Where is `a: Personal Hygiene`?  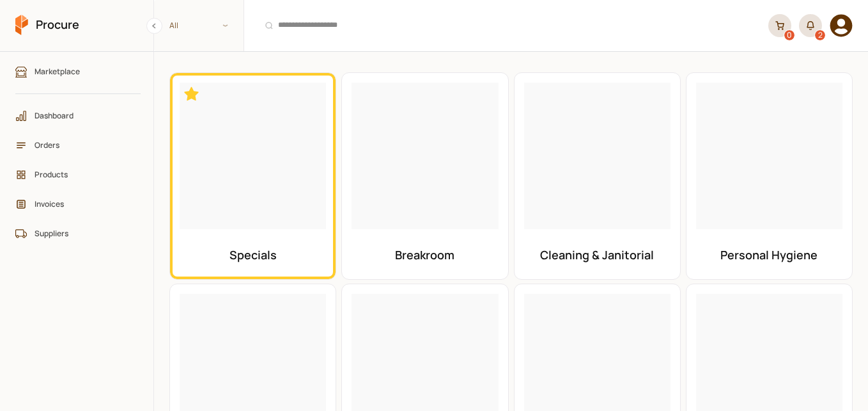 a: Personal Hygiene is located at coordinates (769, 175).